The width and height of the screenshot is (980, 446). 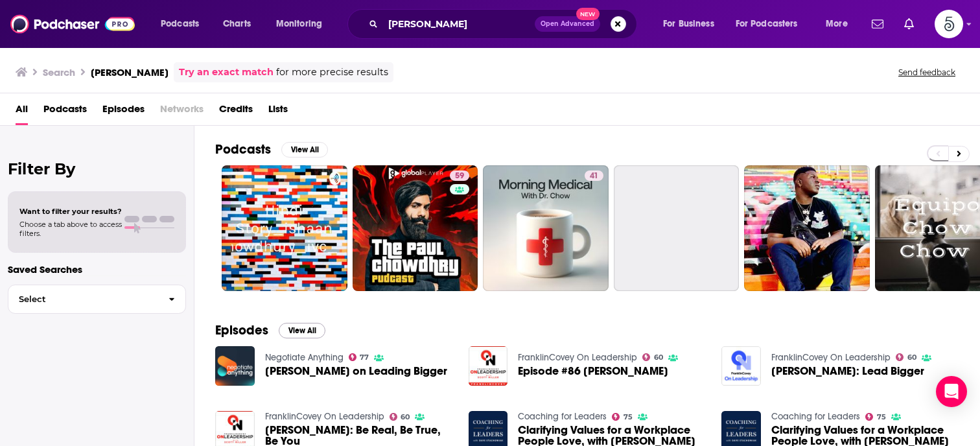 I want to click on span: 41, so click(x=594, y=176).